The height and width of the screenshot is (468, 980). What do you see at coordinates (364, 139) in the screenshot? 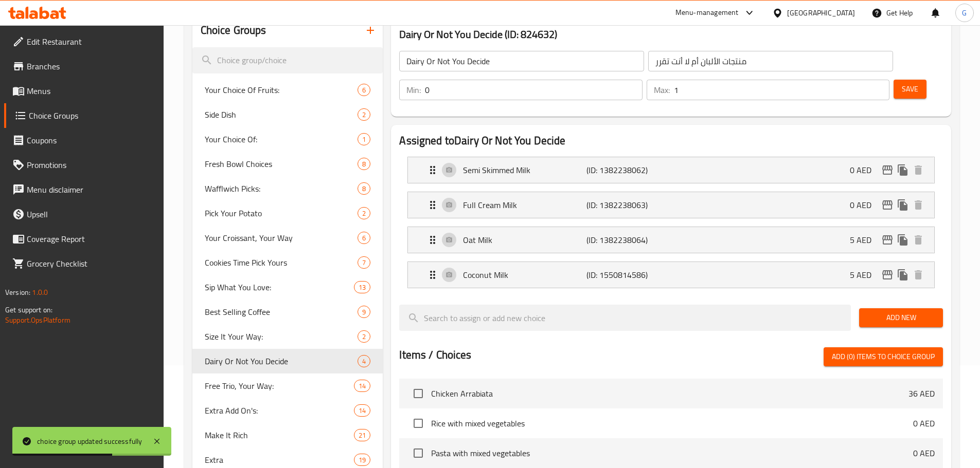
I see `span: 1` at bounding box center [364, 139].